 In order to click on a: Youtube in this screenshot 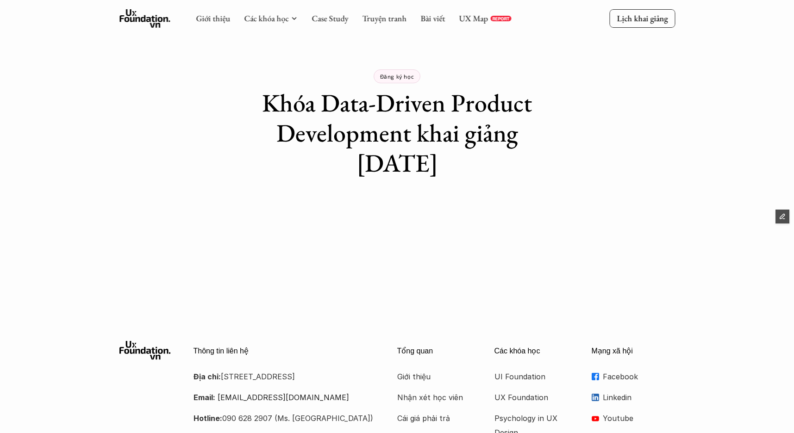, I will do `click(633, 419)`.